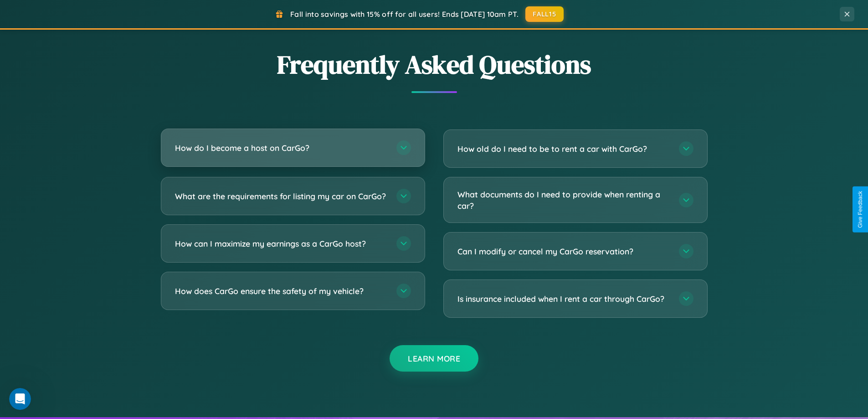  What do you see at coordinates (563, 149) in the screenshot?
I see `h3: How old do I need to be to rent a car with CarGo?` at bounding box center [563, 149].